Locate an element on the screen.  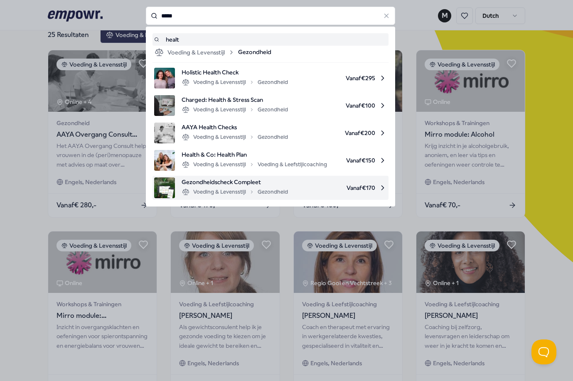
a: product imageHealth & Co: Health PlanVoeding & LevensstijlVoeding & LeefstijlcoachingVanaf€150 is located at coordinates (270, 160).